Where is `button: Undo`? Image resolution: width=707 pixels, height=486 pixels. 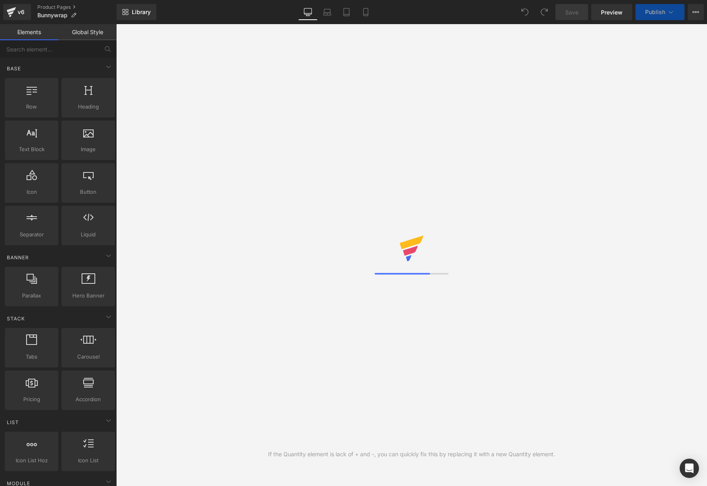 button: Undo is located at coordinates (525, 12).